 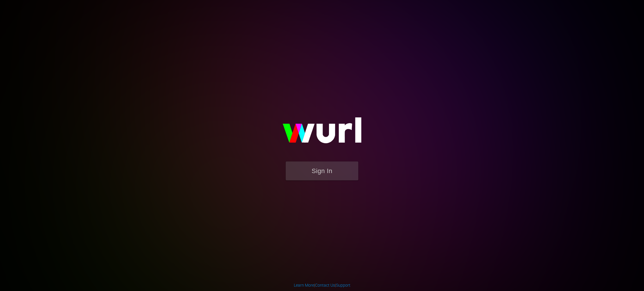 I want to click on a: Learn More, so click(x=304, y=285).